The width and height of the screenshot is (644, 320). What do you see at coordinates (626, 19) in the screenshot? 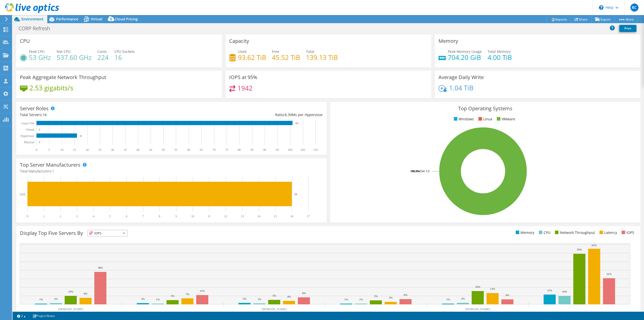
I see `a: More` at bounding box center [626, 19].